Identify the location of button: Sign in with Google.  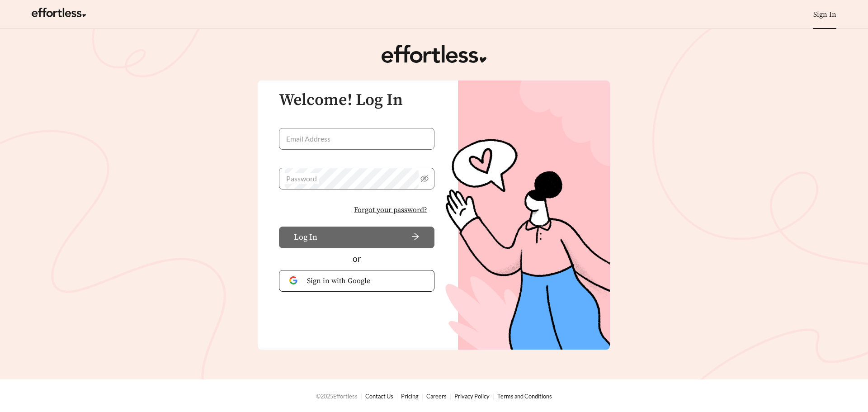
(357, 281).